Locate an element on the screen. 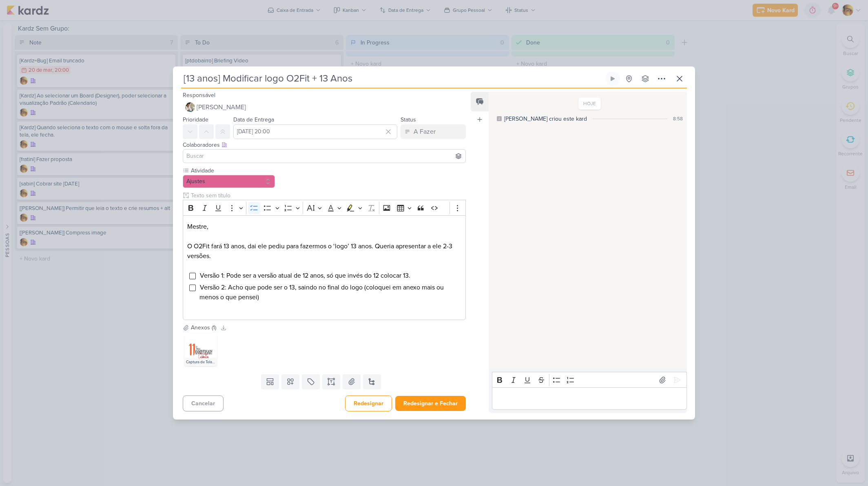  button: Redesignar is located at coordinates (368, 404).